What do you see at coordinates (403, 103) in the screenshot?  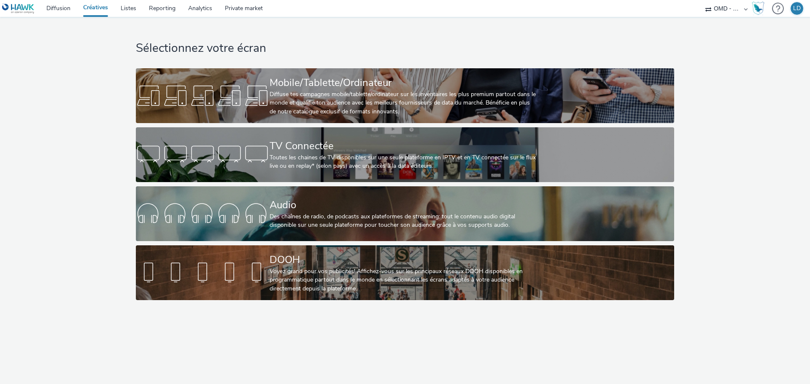 I see `div: Diffuse tes campagnes mobile/tablette/ordinateur sur les inventaires les plus premium partout dan...` at bounding box center [403, 103].